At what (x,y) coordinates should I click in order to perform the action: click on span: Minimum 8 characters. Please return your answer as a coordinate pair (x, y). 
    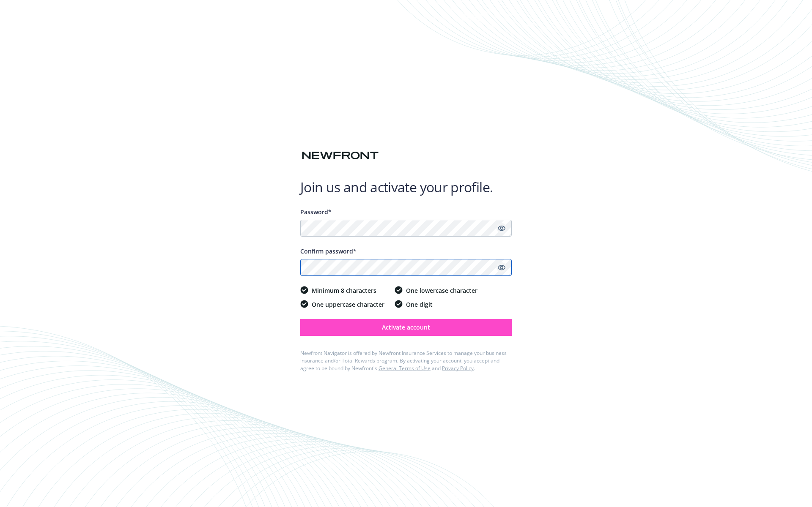
    Looking at the image, I should click on (344, 291).